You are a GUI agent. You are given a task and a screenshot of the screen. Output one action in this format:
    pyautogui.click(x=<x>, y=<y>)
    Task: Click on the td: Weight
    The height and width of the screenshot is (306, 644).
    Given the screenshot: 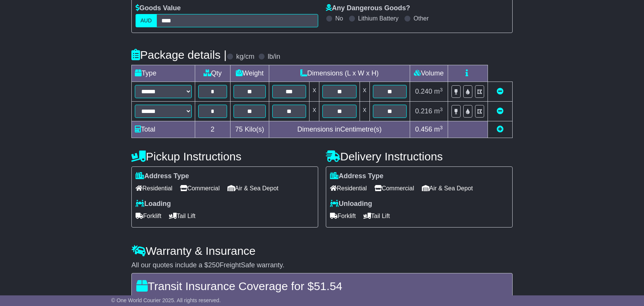 What is the action you would take?
    pyautogui.click(x=250, y=74)
    